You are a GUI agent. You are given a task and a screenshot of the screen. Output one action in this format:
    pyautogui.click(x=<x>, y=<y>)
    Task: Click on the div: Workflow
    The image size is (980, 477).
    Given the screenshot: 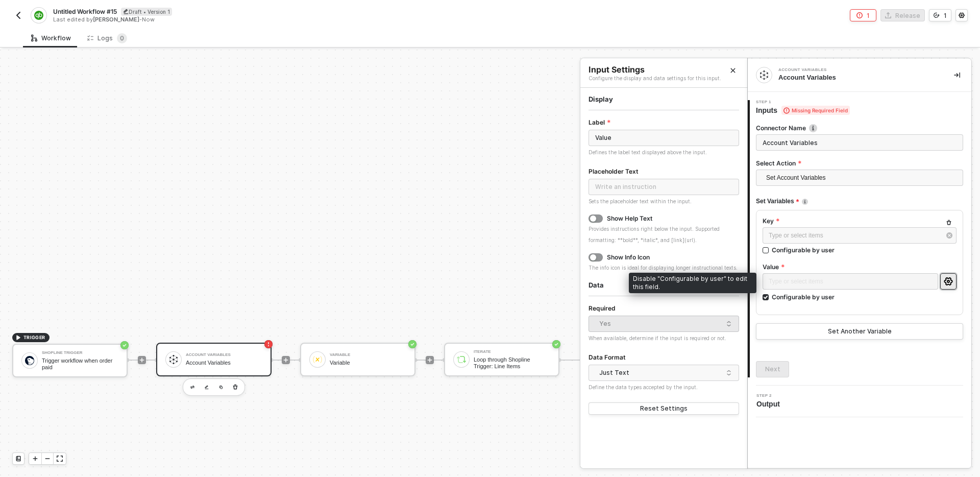 What is the action you would take?
    pyautogui.click(x=51, y=38)
    